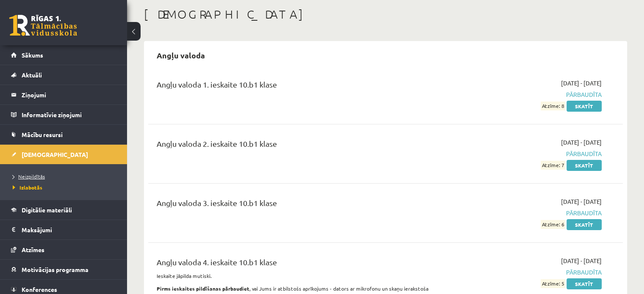 The width and height of the screenshot is (644, 294). What do you see at coordinates (29, 176) in the screenshot?
I see `span: Neizpildītās` at bounding box center [29, 176].